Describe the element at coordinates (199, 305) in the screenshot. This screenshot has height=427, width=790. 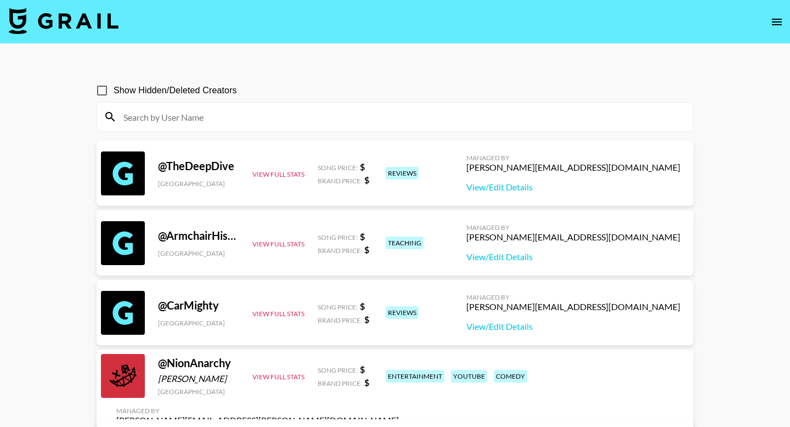
I see `div: @ CarMighty` at that location.